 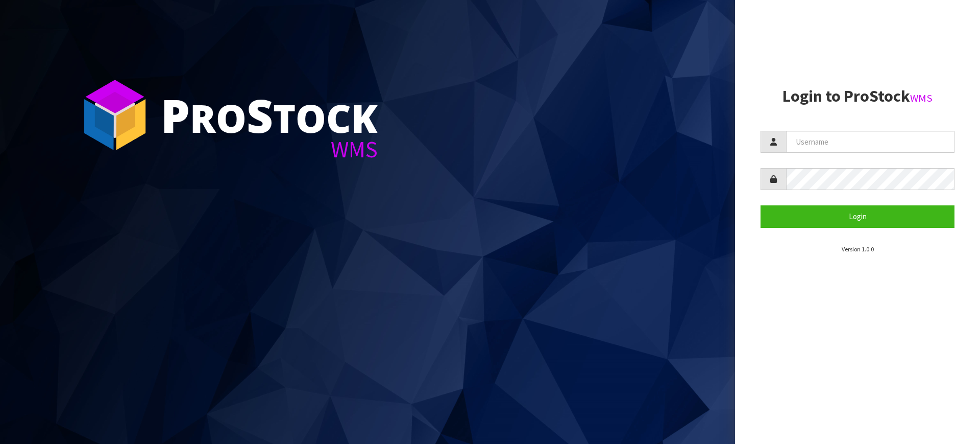 I want to click on input: Username, so click(x=870, y=142).